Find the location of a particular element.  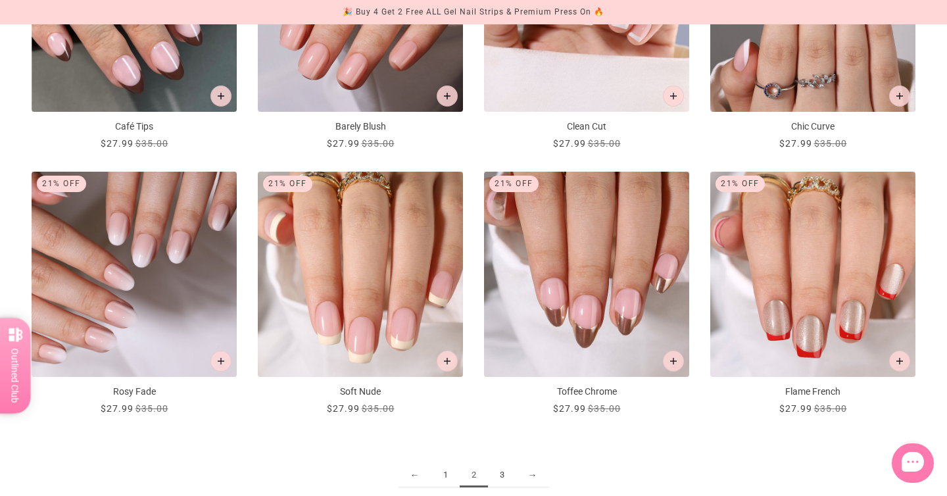

p: Chic Curve is located at coordinates (812, 126).